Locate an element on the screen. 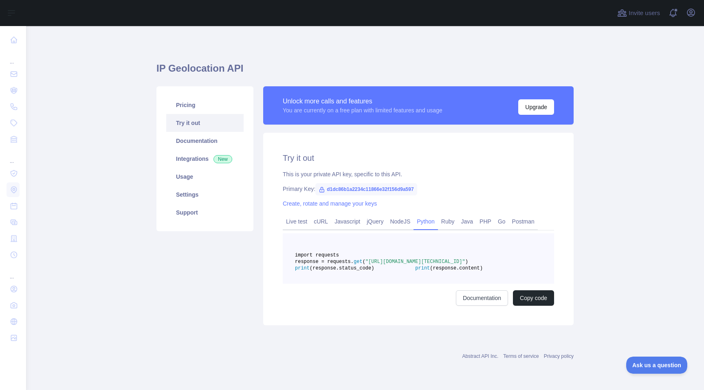 Image resolution: width=704 pixels, height=390 pixels. div: Primary Key: is located at coordinates (418, 189).